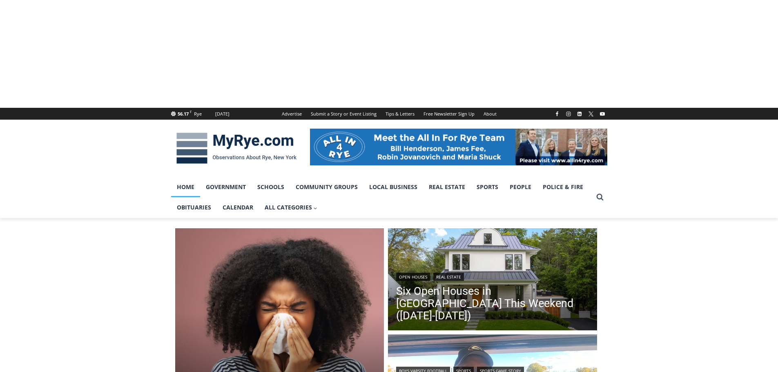 This screenshot has width=778, height=372. What do you see at coordinates (291, 207) in the screenshot?
I see `span: All Categories` at bounding box center [291, 207].